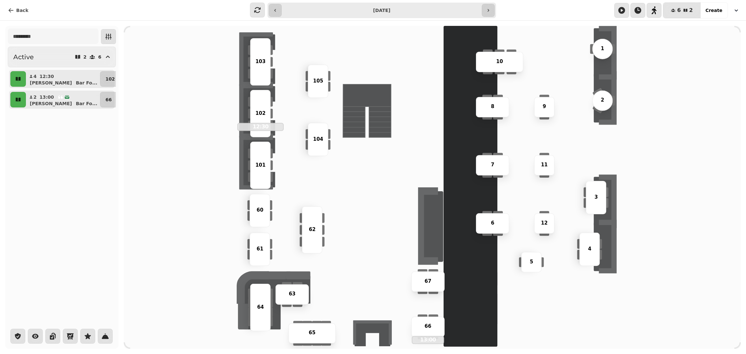 The image size is (746, 354). Describe the element at coordinates (292, 295) in the screenshot. I see `p: 63` at that location.